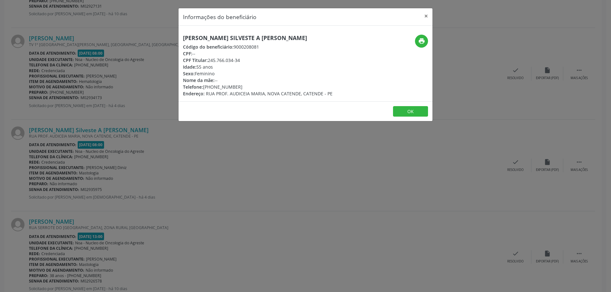 This screenshot has height=292, width=611. Describe the element at coordinates (258, 73) in the screenshot. I see `div: Feminino` at that location.